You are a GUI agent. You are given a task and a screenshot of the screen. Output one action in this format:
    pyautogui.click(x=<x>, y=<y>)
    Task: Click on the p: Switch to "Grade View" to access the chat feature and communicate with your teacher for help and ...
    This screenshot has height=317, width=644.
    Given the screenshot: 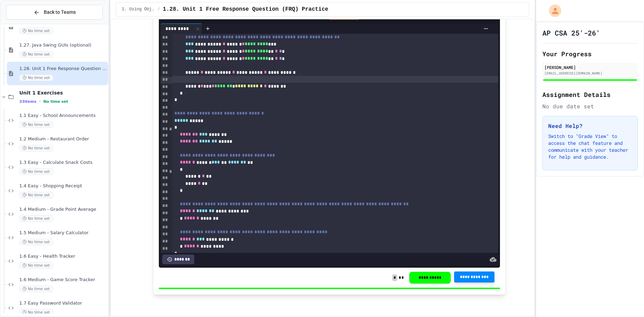 What is the action you would take?
    pyautogui.click(x=589, y=147)
    